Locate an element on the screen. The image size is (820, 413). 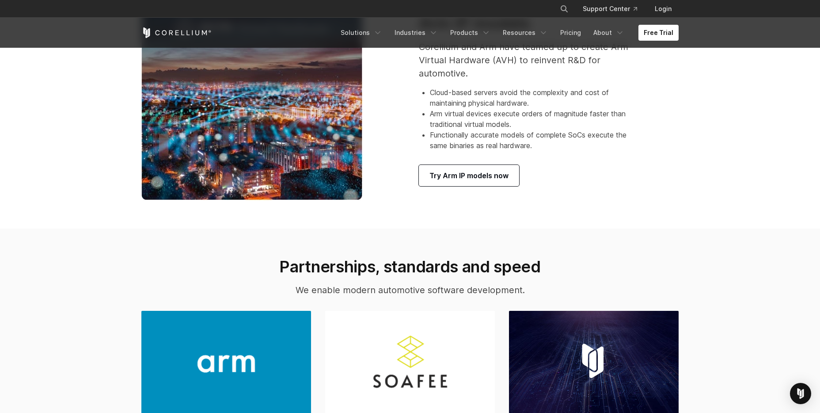
span: Corellium and Arm have teamed up to create Arm Virtual Hardware (AVH) to reinvent R&D for automot... is located at coordinates (523, 60).